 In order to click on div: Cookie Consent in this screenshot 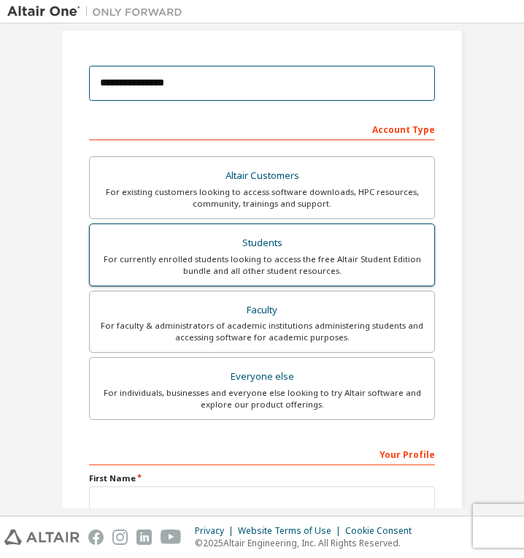, I will do `click(383, 531)`.